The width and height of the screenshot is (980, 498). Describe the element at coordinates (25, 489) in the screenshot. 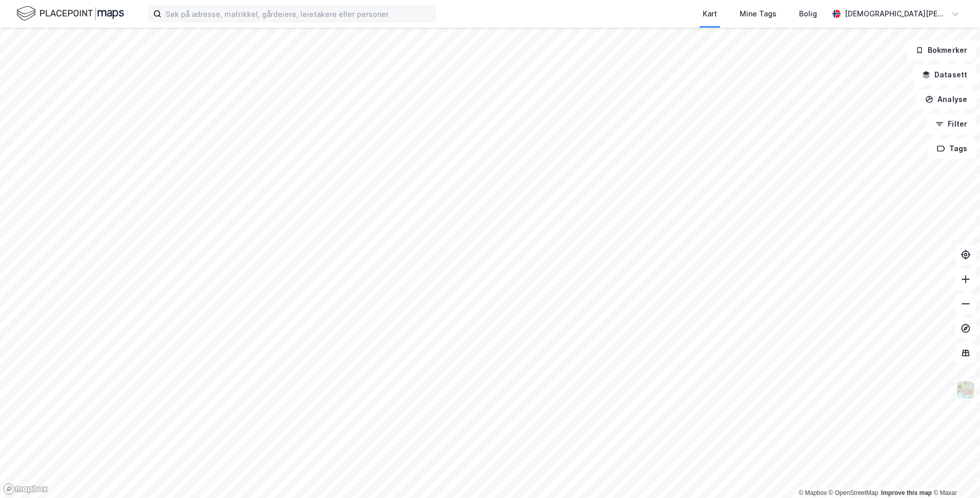

I see `a: Mapbox homepage` at that location.